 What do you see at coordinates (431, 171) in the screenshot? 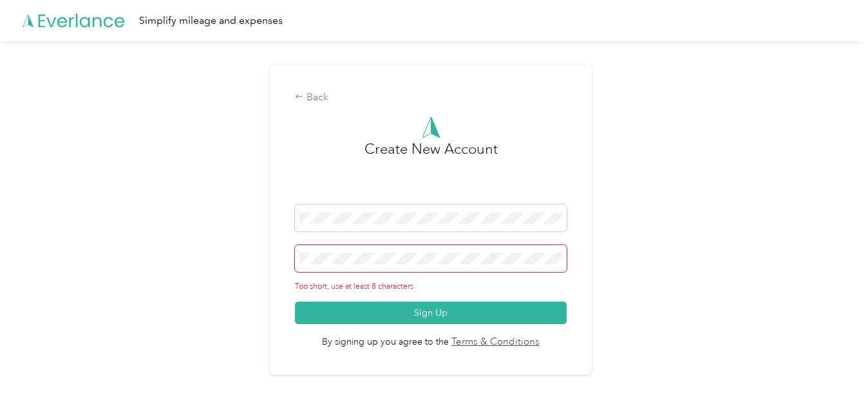
I see `h3: Create New Account` at bounding box center [431, 171].